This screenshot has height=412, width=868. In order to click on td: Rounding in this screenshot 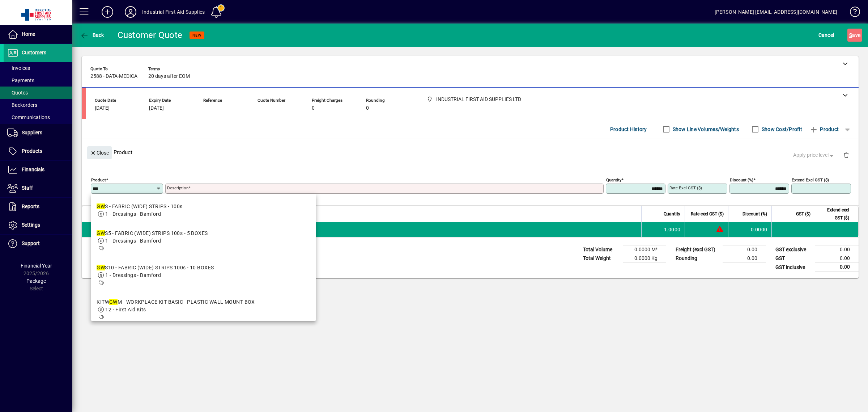, I will do `click(697, 258)`.